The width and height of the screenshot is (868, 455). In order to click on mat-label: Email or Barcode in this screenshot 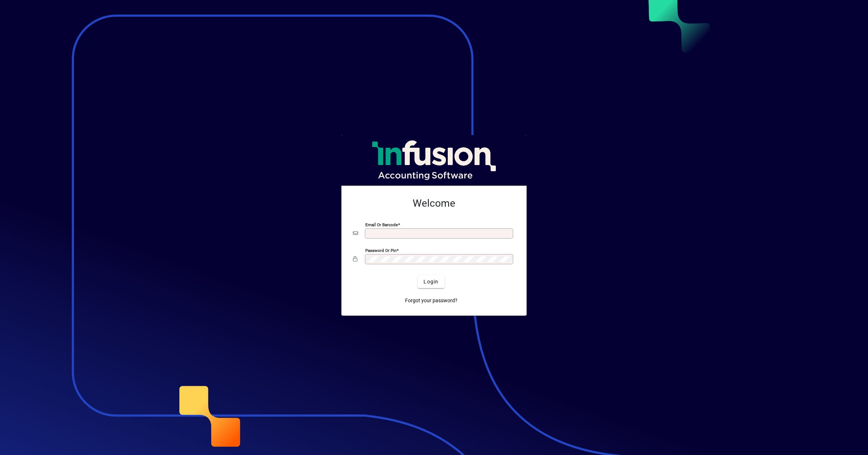, I will do `click(382, 225)`.